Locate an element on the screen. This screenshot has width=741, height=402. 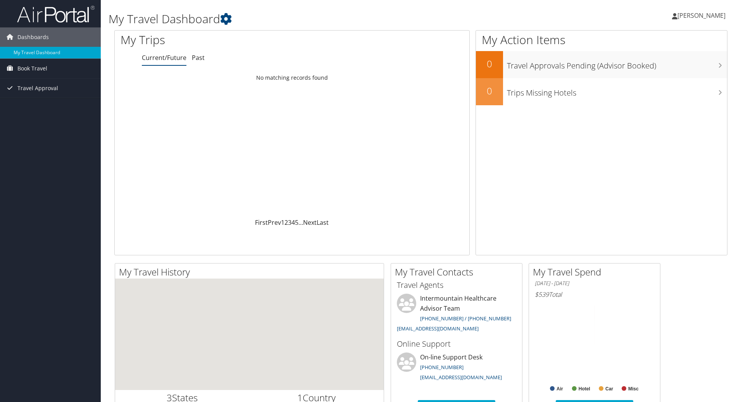
h1: My Trips is located at coordinates (218, 40).